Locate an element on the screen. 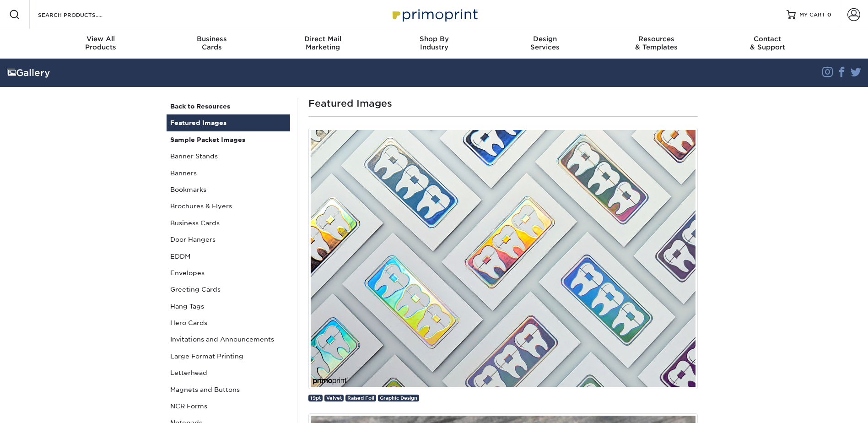 The width and height of the screenshot is (868, 423). a: Graphic Design is located at coordinates (399, 397).